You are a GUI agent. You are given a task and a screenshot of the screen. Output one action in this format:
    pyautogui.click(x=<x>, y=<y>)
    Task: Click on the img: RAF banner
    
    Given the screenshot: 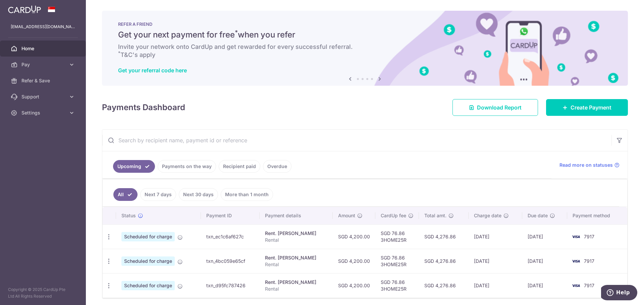 What is the action you would take?
    pyautogui.click(x=365, y=48)
    